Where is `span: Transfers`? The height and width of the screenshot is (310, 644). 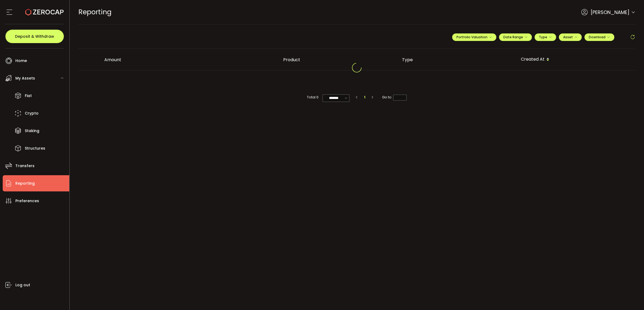
span: Transfers is located at coordinates (25, 166).